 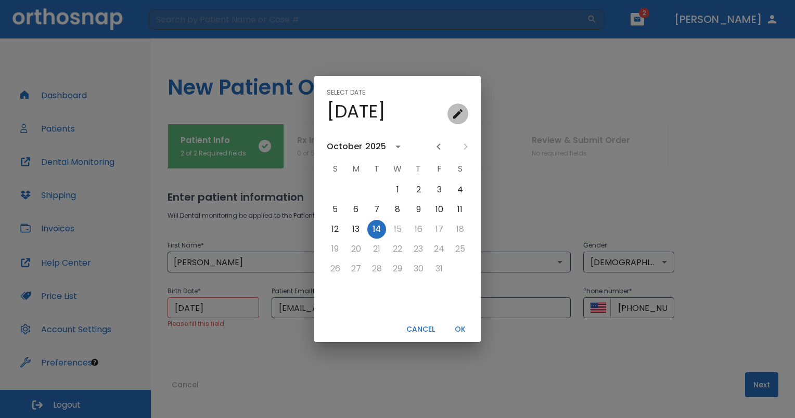 What do you see at coordinates (418, 190) in the screenshot?
I see `button: Oct 2, 2025` at bounding box center [418, 190].